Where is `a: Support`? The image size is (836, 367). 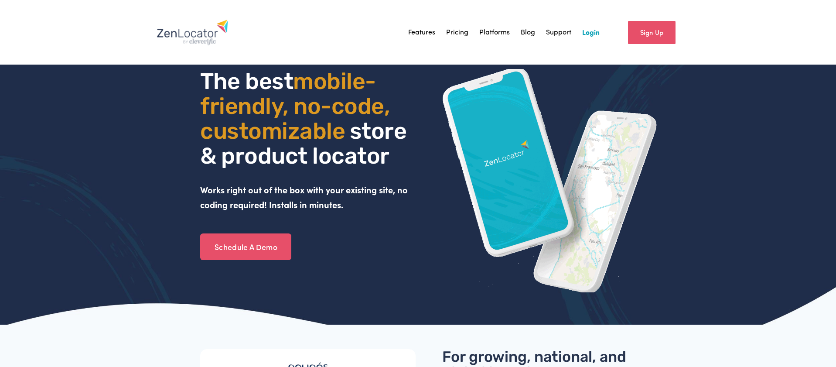 a: Support is located at coordinates (559, 32).